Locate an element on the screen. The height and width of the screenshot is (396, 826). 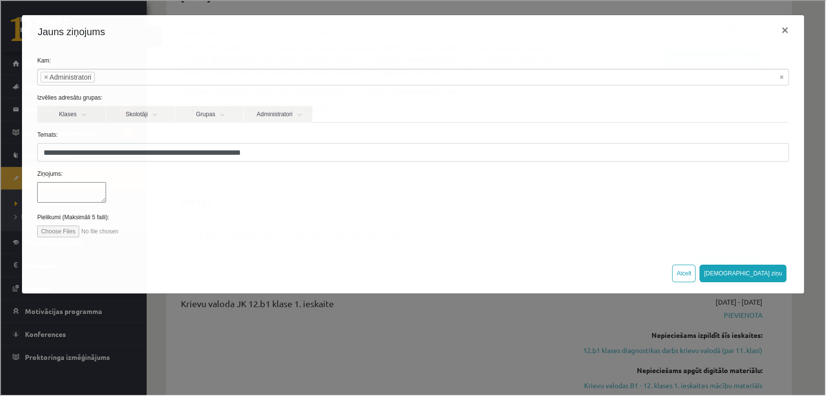
h4: Jauns ziņojums is located at coordinates (70, 31).